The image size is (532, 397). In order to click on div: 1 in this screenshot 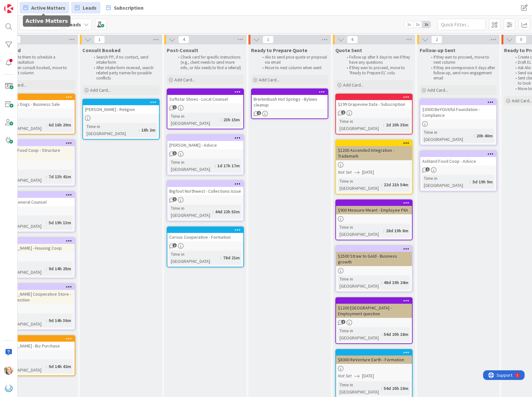, I will do `click(34, 5)`.